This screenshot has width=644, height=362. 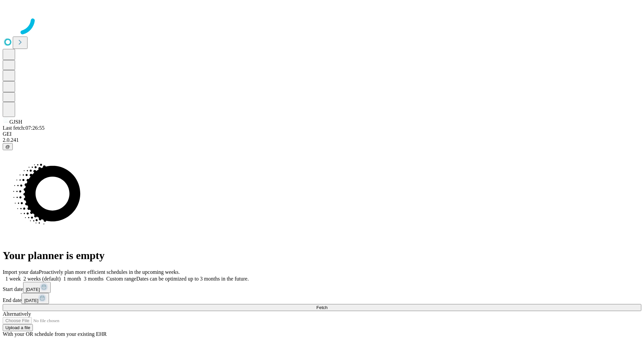 What do you see at coordinates (13, 279) in the screenshot?
I see `span: 1 week` at bounding box center [13, 279].